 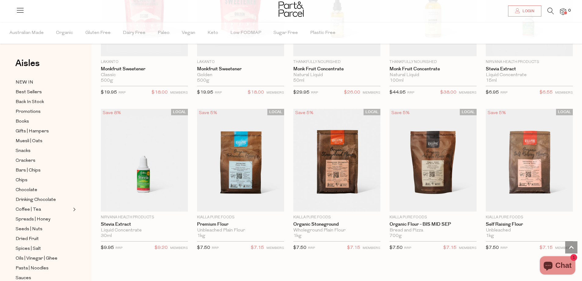 I want to click on span: 50ml, so click(x=299, y=81).